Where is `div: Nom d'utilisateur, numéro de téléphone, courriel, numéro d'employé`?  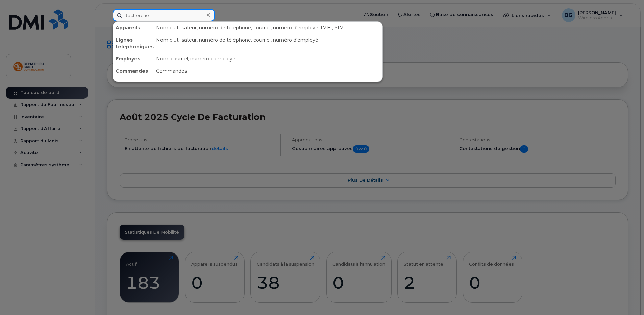
div: Nom d'utilisateur, numéro de téléphone, courriel, numéro d'employé is located at coordinates (268, 43).